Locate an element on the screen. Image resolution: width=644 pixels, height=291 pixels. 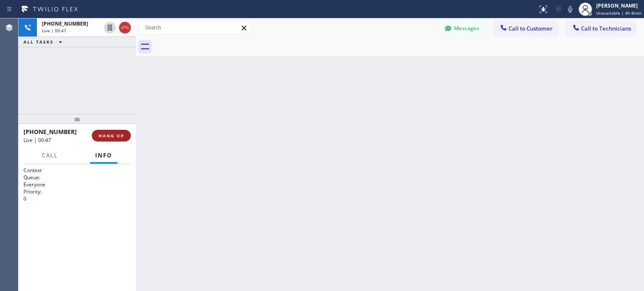
p: 0 is located at coordinates (77, 199).